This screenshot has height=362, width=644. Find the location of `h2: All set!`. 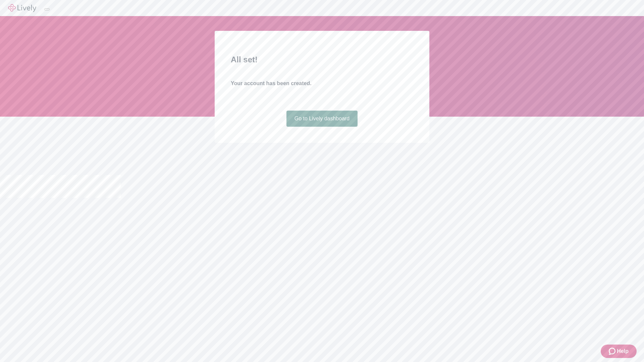

h2: All set! is located at coordinates (322, 60).